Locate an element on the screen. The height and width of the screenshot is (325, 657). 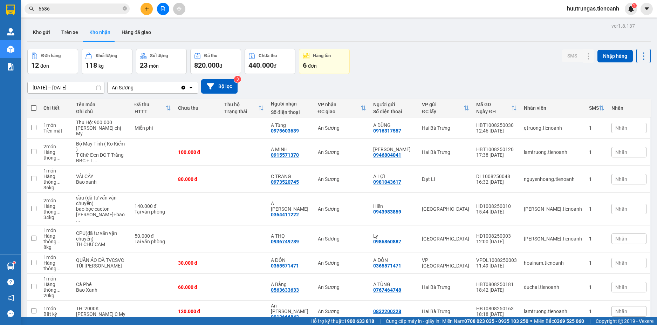
div: qtruong.tienoanh is located at coordinates (553, 128).